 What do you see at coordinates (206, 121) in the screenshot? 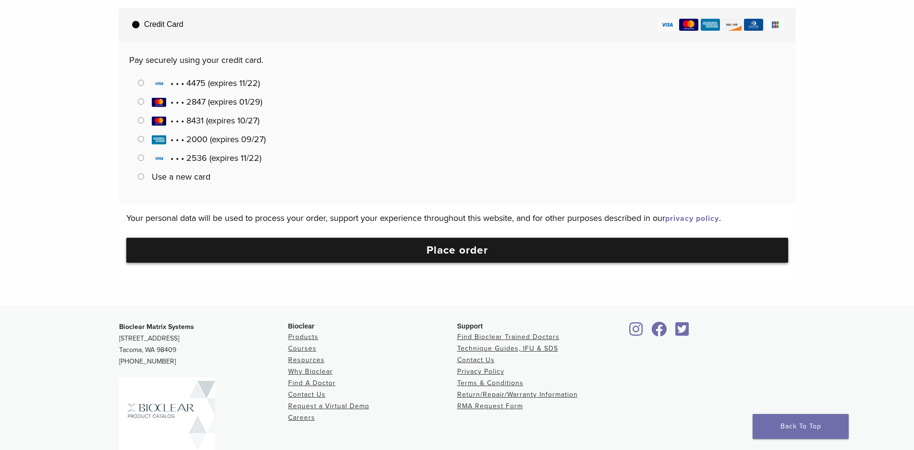
I see `span: • • • 8431 (expires 10/27)` at bounding box center [206, 121].